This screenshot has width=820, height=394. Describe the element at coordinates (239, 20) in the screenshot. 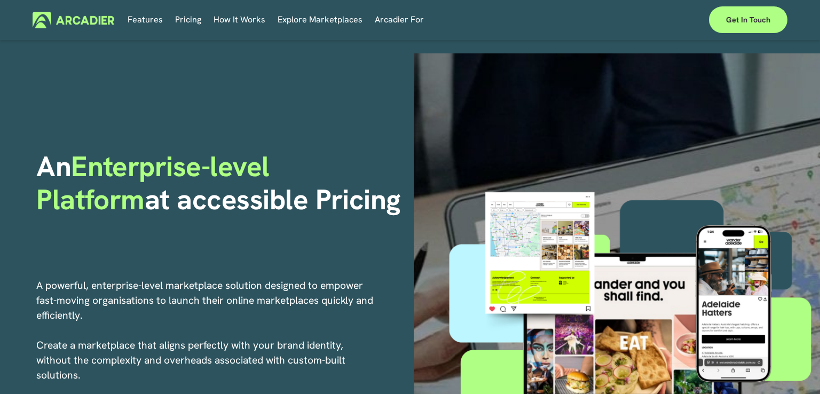

I see `span: How It Works` at that location.